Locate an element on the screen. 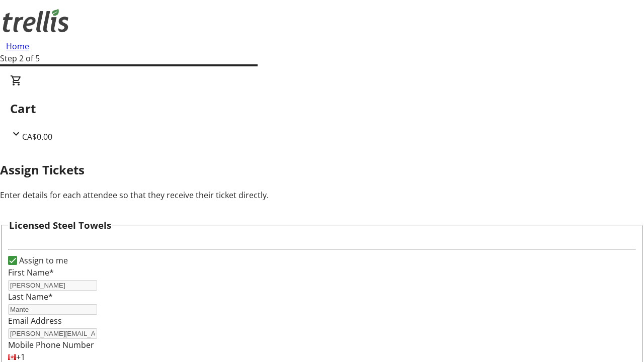 This screenshot has height=362, width=644. label: First Name* is located at coordinates (31, 273).